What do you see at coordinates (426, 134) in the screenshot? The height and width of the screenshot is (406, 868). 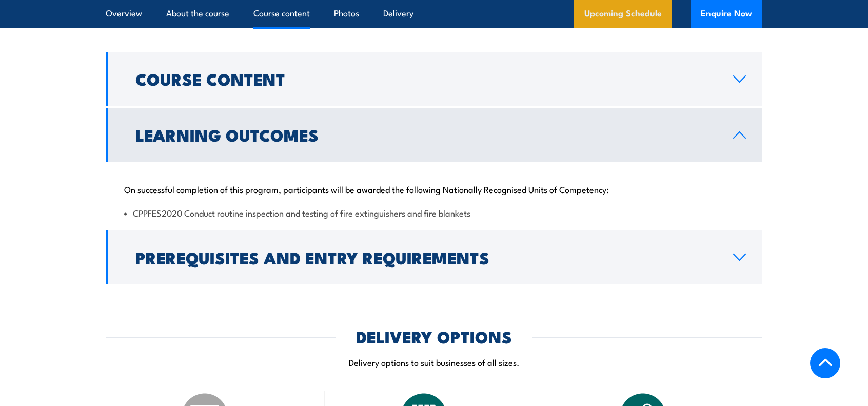 I see `h2: Learning Outcomes` at bounding box center [426, 134].